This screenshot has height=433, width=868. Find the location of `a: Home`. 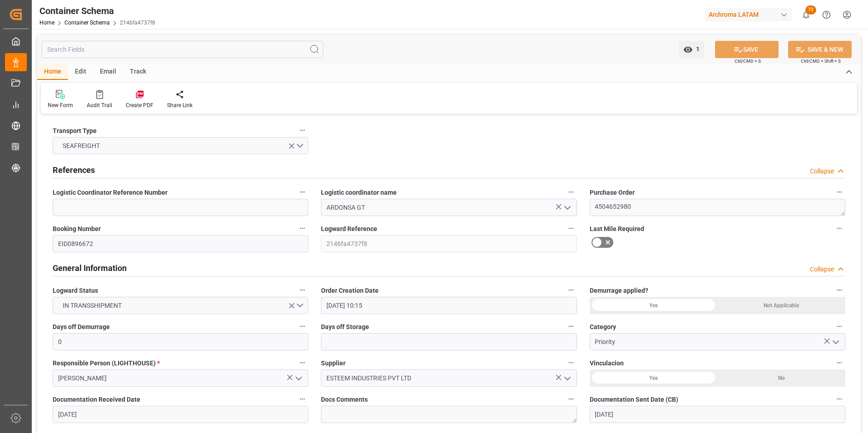

a: Home is located at coordinates (47, 22).